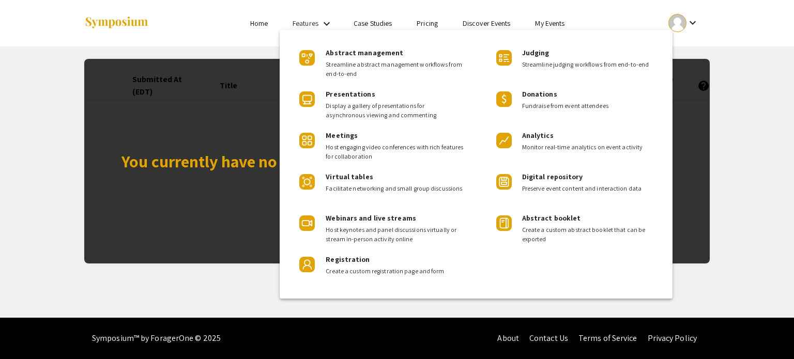 The width and height of the screenshot is (794, 359). What do you see at coordinates (342, 135) in the screenshot?
I see `span: Meetings` at bounding box center [342, 135].